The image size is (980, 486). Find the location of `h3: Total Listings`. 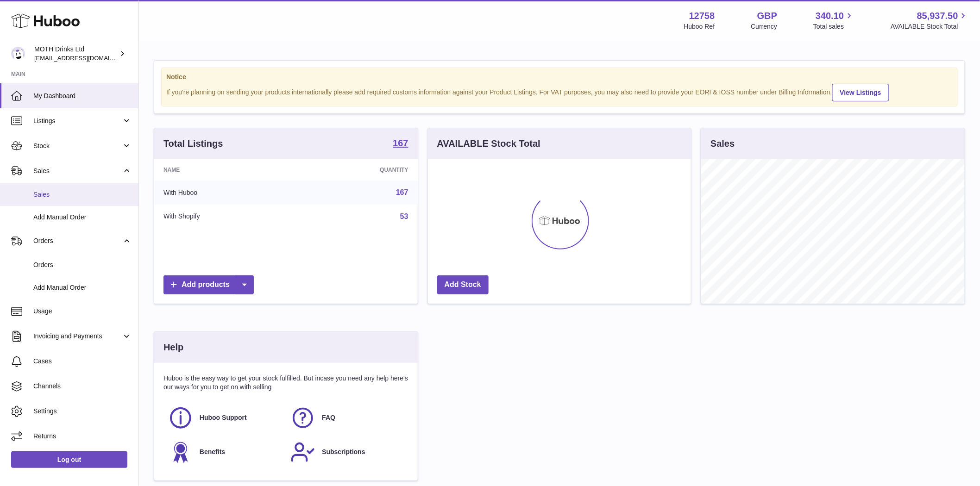

h3: Total Listings is located at coordinates (193, 143).